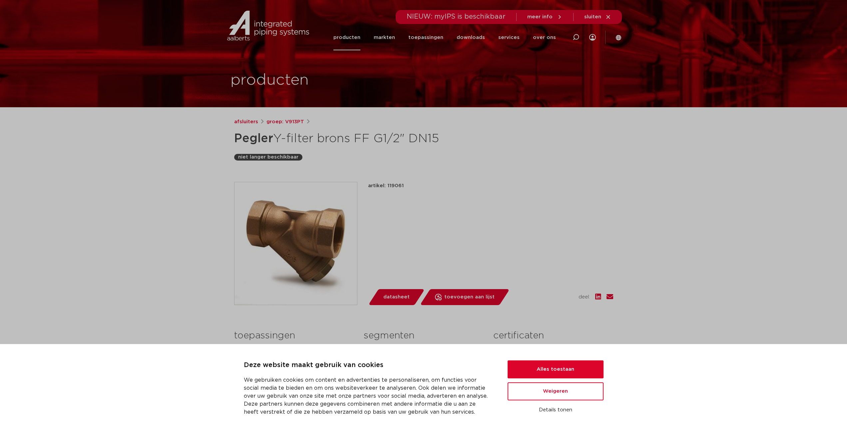 The height and width of the screenshot is (432, 847). I want to click on button: Weigeren, so click(556, 391).